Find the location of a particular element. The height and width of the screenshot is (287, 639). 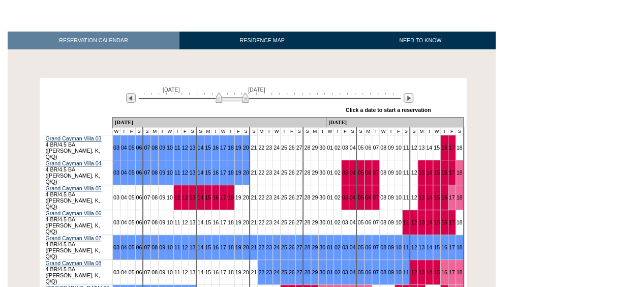

td: 03 is located at coordinates (116, 197).